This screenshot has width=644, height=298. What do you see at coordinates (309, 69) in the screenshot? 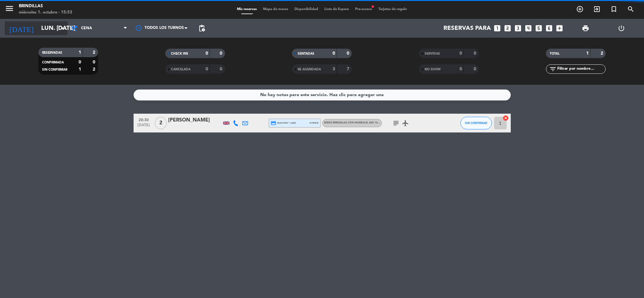
I see `span: RE AGENDADA` at bounding box center [309, 69].